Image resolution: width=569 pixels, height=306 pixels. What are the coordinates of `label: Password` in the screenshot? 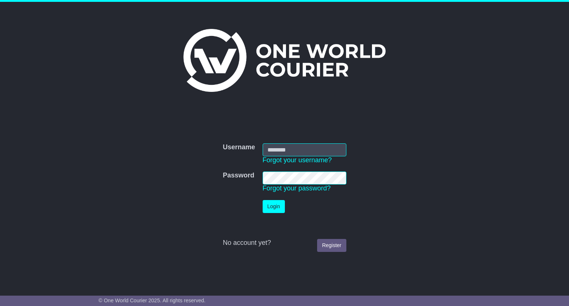 It's located at (238, 176).